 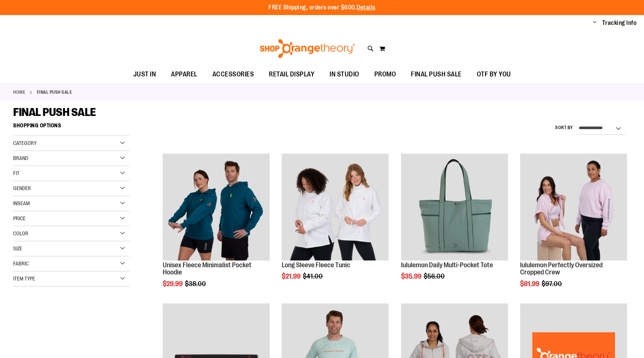 I want to click on div: Category, so click(x=71, y=144).